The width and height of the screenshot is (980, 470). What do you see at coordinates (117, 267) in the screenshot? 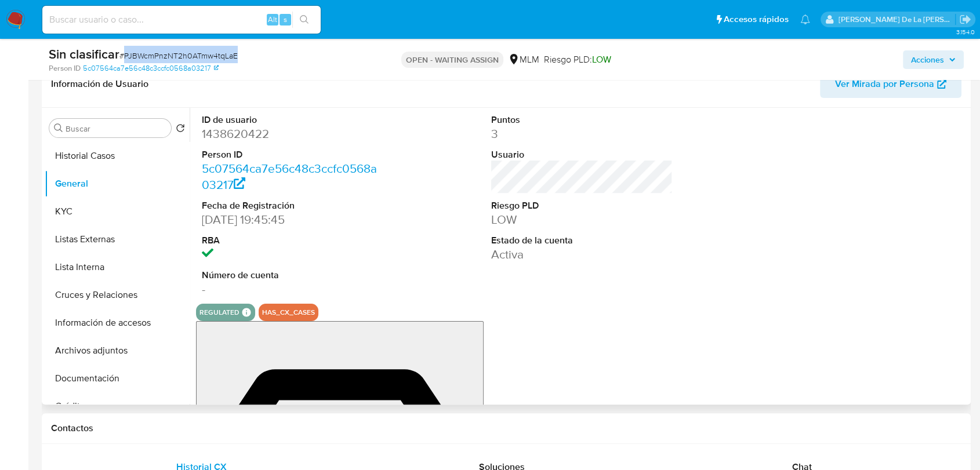
I see `button: Lista Interna` at bounding box center [117, 267].